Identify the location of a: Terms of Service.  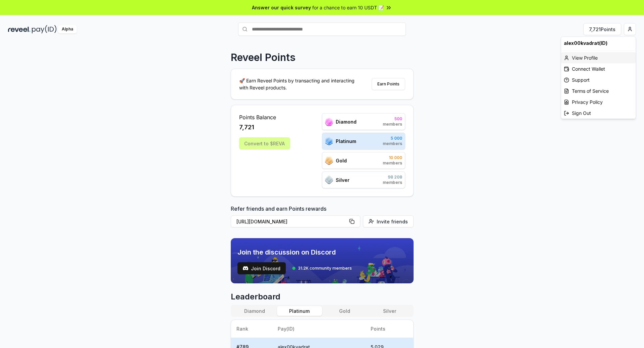
(599, 91).